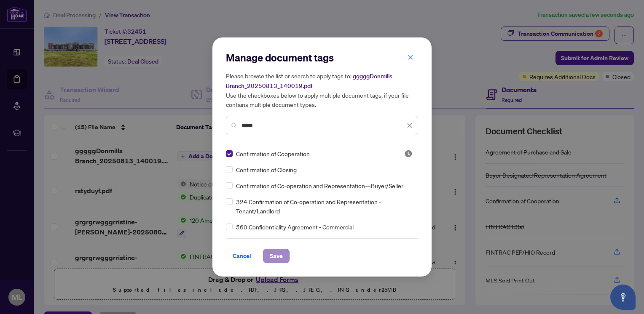 The width and height of the screenshot is (644, 314). I want to click on span: Confirmation of Co-operation and Representation—Buyer/Seller, so click(320, 185).